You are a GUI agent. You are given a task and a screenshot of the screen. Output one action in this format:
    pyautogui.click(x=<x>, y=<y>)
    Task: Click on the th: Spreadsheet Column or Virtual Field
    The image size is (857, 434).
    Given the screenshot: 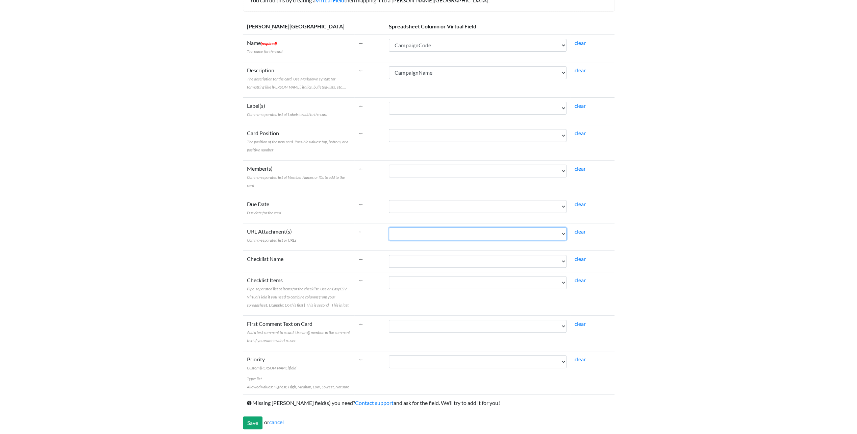 What is the action you would take?
    pyautogui.click(x=499, y=26)
    